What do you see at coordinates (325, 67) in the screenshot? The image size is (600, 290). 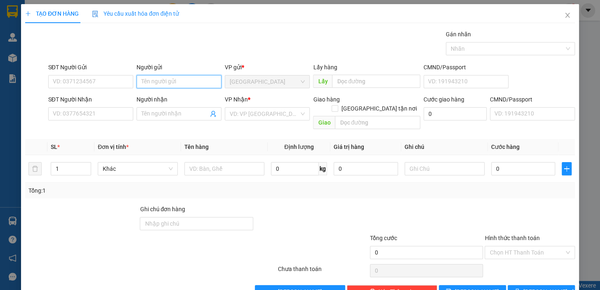 I see `span: Lấy hàng` at bounding box center [325, 67].